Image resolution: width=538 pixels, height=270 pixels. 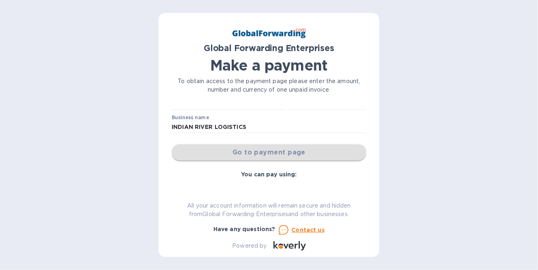 What do you see at coordinates (269, 127) in the screenshot?
I see `input: Enter business name` at bounding box center [269, 127].